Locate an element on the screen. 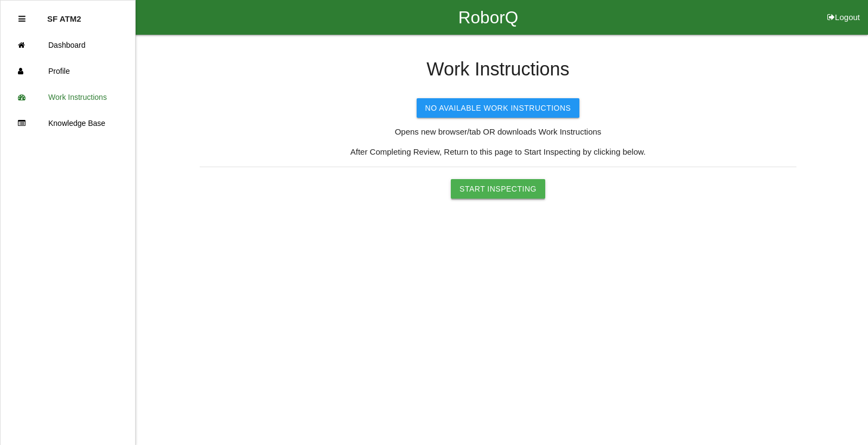 The image size is (868, 445). p: After Completing Review, Return to this page to Start Inspecting by clicking below. is located at coordinates (498, 152).